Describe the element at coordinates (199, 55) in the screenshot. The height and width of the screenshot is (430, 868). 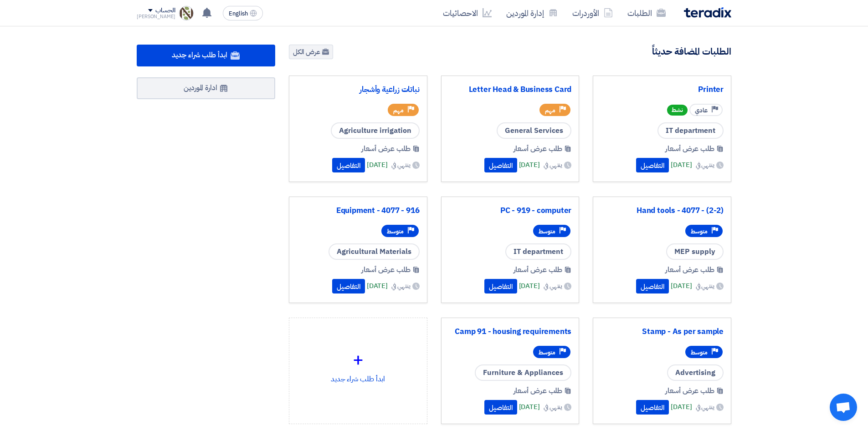
I see `span: ابدأ طلب شراء جديد` at that location.